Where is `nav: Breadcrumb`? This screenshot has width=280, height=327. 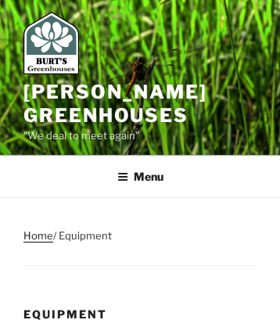
nav: Breadcrumb is located at coordinates (140, 247).